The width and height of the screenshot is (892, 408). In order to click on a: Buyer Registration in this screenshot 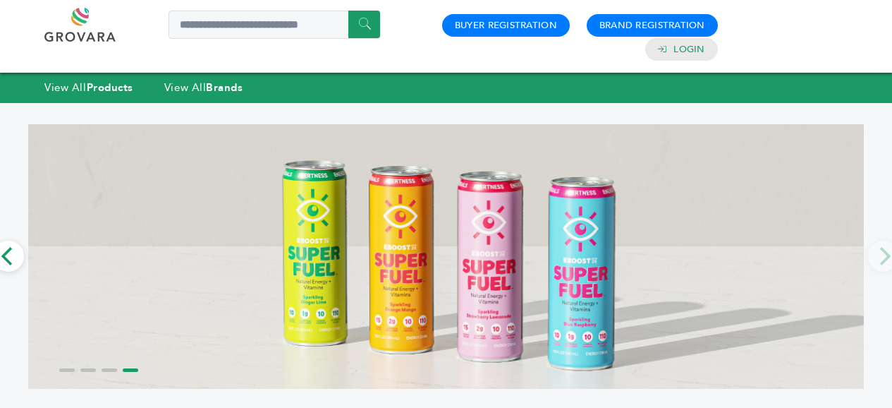, I will do `click(506, 25)`.